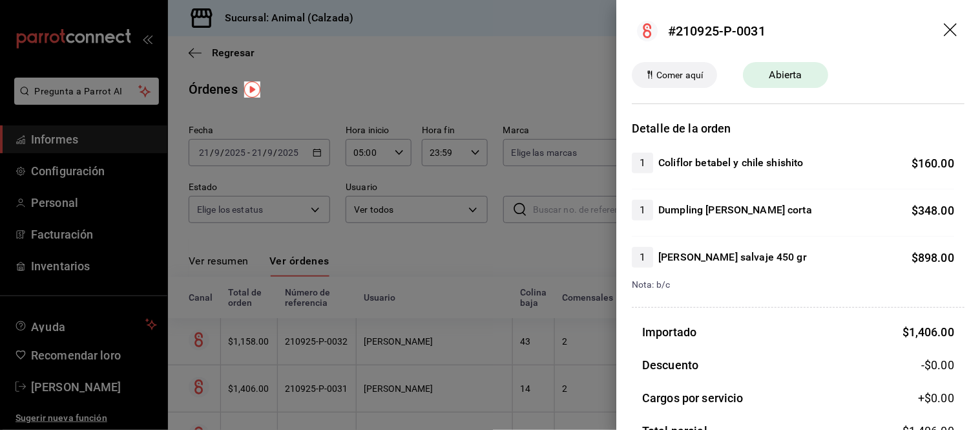  What do you see at coordinates (936, 163) in the screenshot?
I see `font: 160.00` at bounding box center [936, 163].